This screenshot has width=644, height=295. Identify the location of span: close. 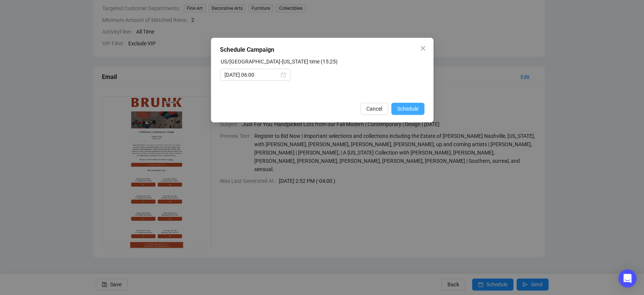
(423, 48).